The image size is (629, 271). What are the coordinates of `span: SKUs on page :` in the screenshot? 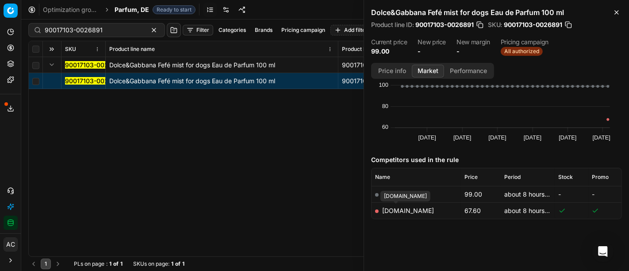 It's located at (151, 264).